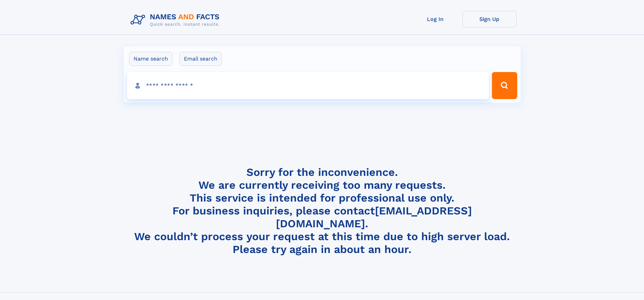 The height and width of the screenshot is (300, 644). Describe the element at coordinates (322, 211) in the screenshot. I see `h4: Sorry for the inconvenience. We are currently receiving too many requests. This service is intend...` at that location.